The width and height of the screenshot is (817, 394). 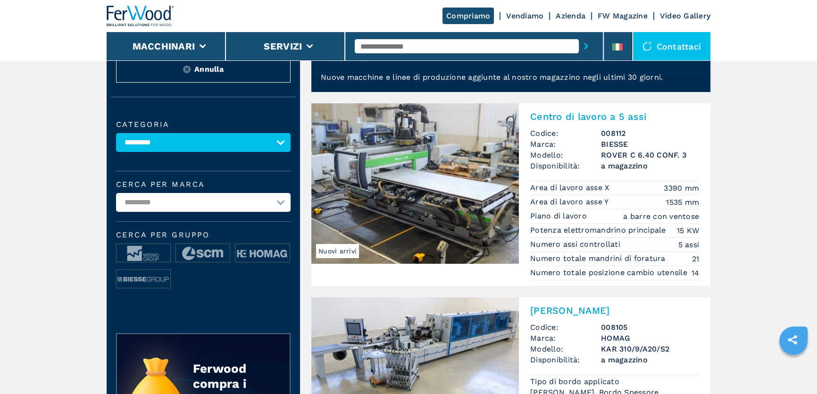 What do you see at coordinates (650, 133) in the screenshot?
I see `h3: 008112` at bounding box center [650, 133].